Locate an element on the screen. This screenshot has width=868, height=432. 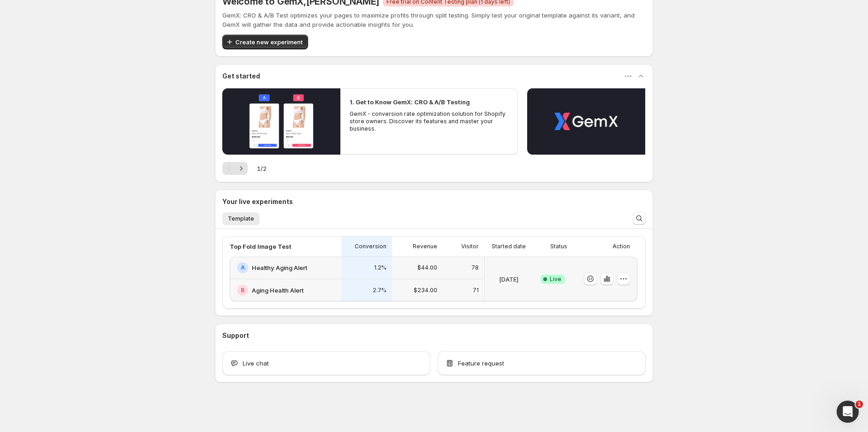
p: Started date is located at coordinates (509, 246).